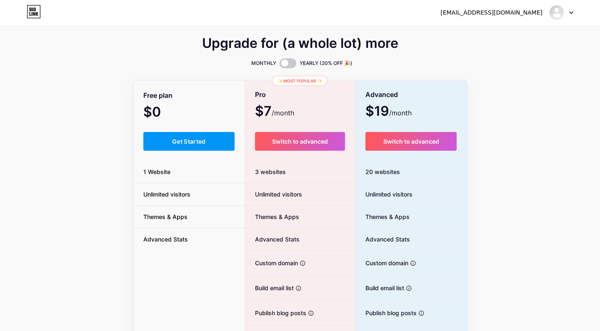  What do you see at coordinates (300, 172) in the screenshot?
I see `div: 3 websites` at bounding box center [300, 172].